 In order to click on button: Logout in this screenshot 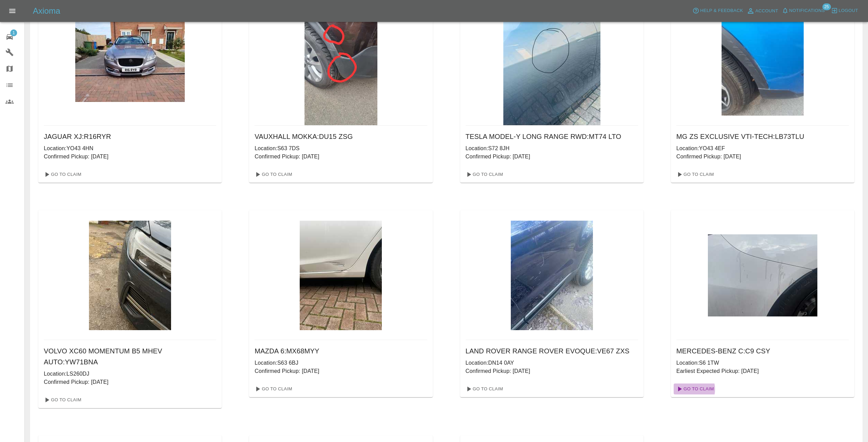, I will do `click(845, 11)`.